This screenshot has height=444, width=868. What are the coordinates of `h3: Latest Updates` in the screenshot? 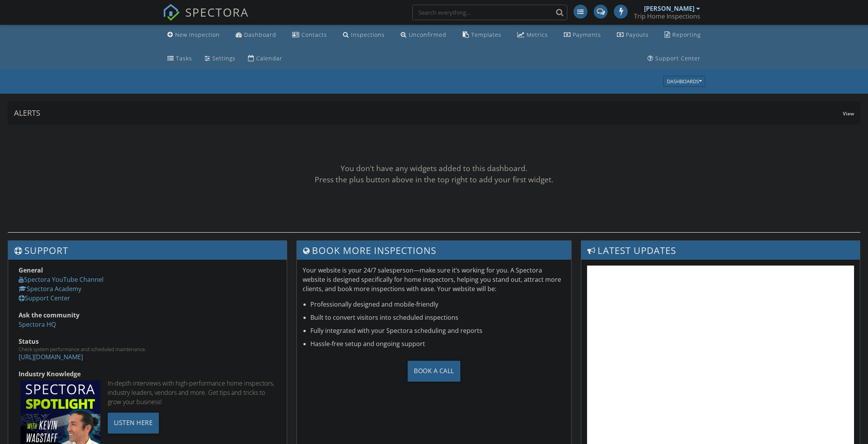 It's located at (720, 250).